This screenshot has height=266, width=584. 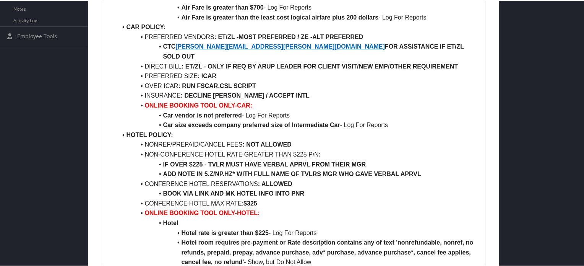 I want to click on strong: ADD NOTE IN 5.Z/NP.HZ* WITH FULL NAME OF TVLRS MGR WHO GAVE VERBAL APRVL, so click(x=292, y=173).